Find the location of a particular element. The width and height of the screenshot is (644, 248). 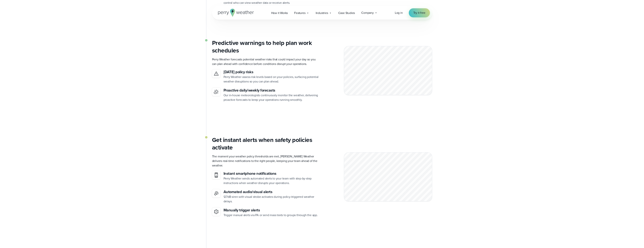

h3: Automated audio/visual alerts is located at coordinates (271, 192).